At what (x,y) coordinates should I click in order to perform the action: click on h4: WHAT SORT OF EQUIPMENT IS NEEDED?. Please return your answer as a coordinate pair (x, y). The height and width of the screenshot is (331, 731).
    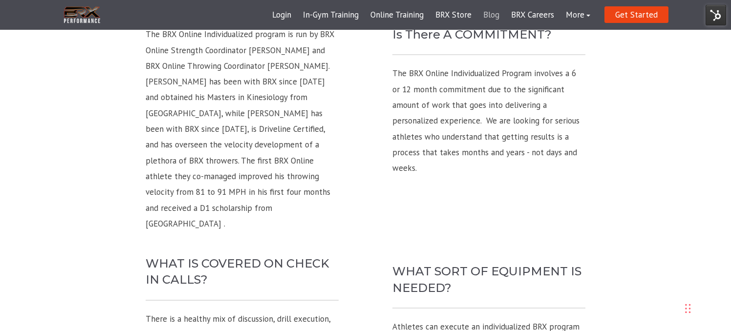
    Looking at the image, I should click on (488, 279).